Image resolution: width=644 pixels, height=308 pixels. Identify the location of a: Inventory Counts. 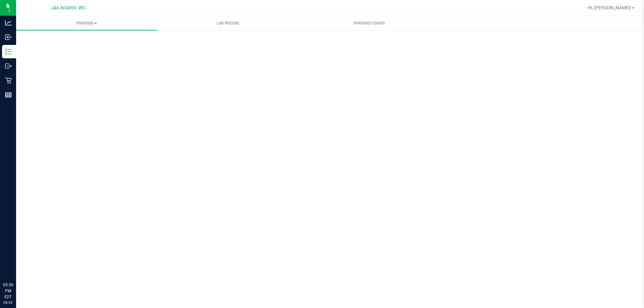
(369, 23).